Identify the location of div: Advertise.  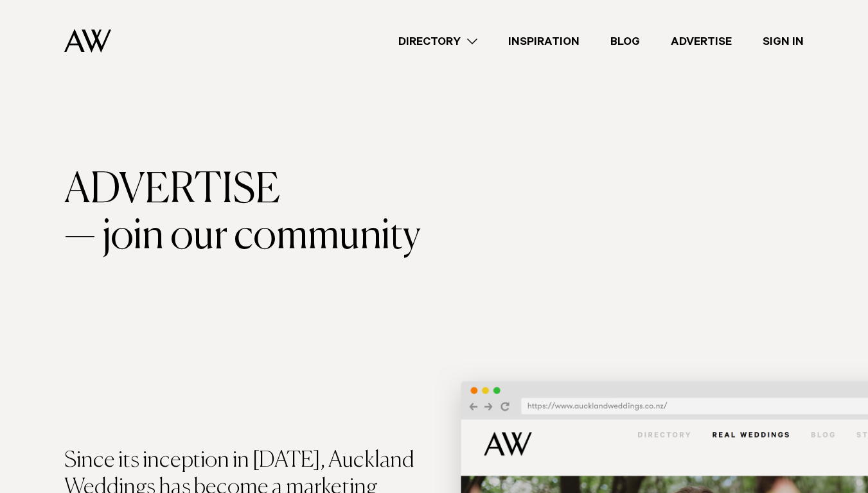
(434, 190).